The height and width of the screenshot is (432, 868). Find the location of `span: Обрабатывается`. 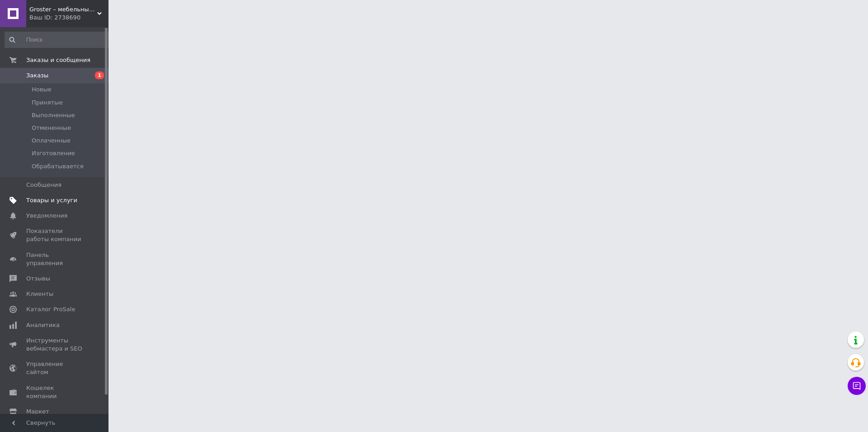

span: Обрабатывается is located at coordinates (57, 167).